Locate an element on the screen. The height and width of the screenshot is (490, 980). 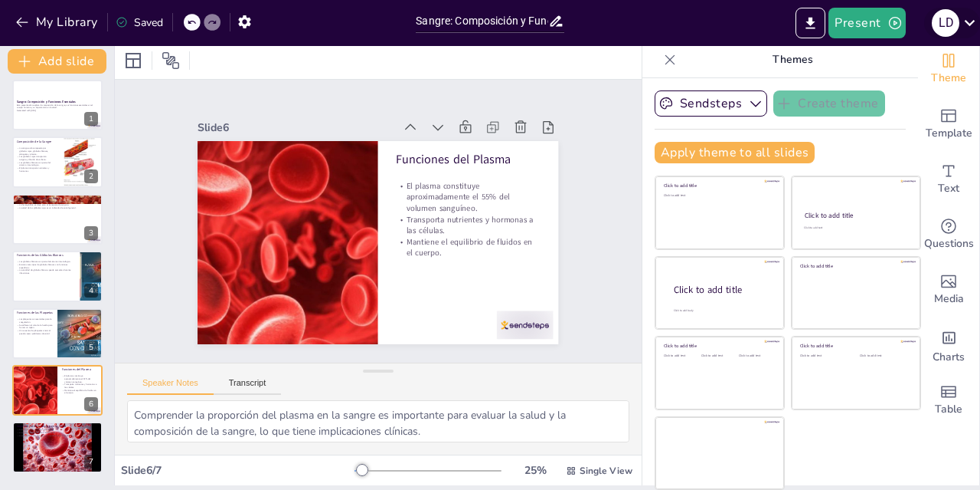
span: Template is located at coordinates (949, 134).